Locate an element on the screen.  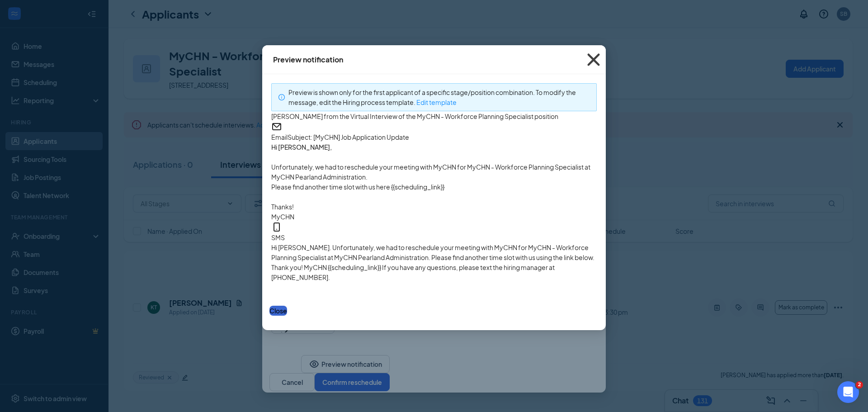
svg: MobileSms is located at coordinates (277, 227).